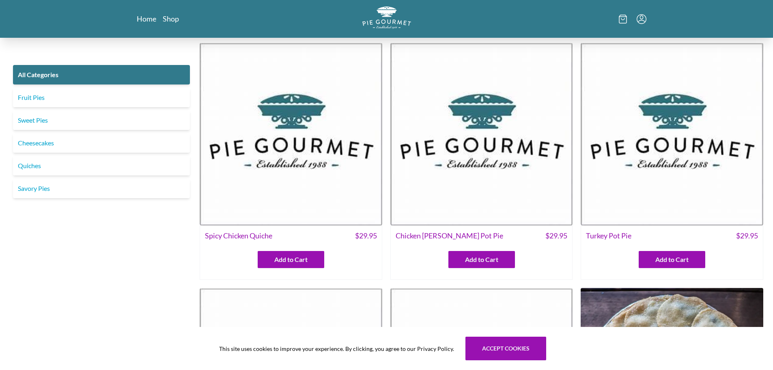 The width and height of the screenshot is (773, 370). I want to click on a: Cheesecakes, so click(101, 143).